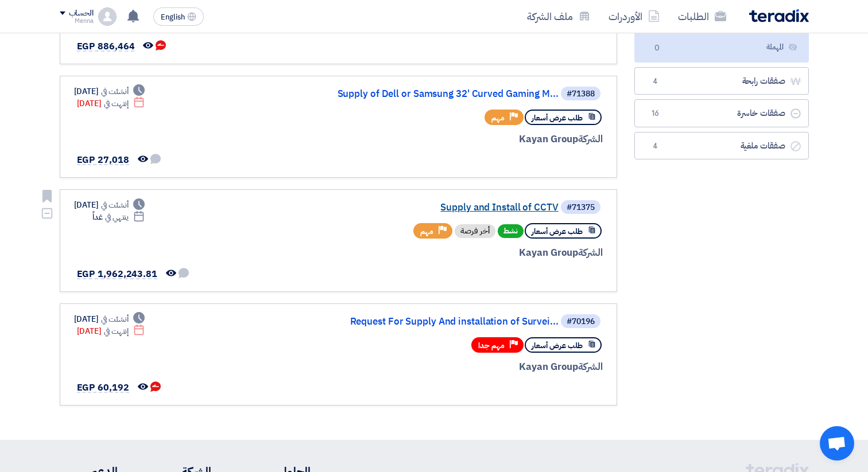  What do you see at coordinates (76, 20) in the screenshot?
I see `div: Menna` at bounding box center [76, 20].